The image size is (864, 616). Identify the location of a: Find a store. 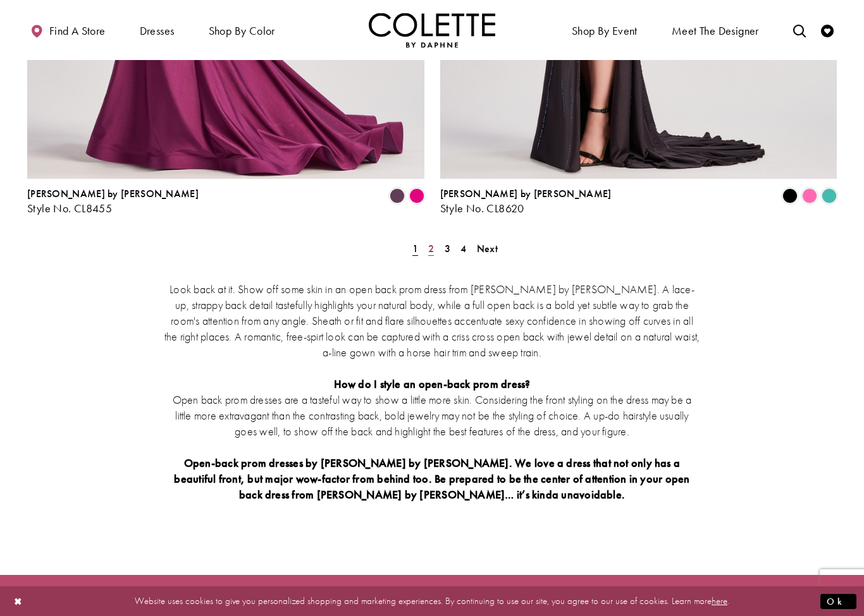
(68, 29).